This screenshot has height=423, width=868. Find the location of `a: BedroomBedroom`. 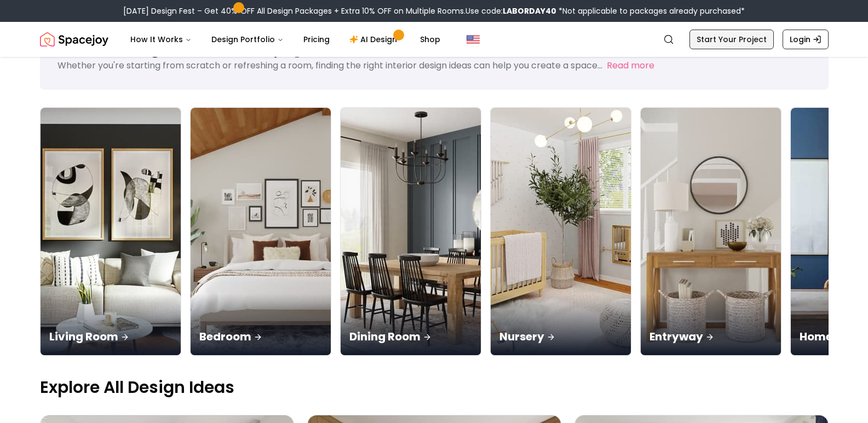

a: BedroomBedroom is located at coordinates (261, 231).